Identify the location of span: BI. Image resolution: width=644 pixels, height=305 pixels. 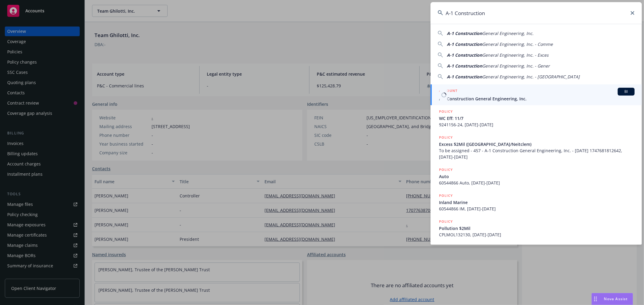
(626, 92).